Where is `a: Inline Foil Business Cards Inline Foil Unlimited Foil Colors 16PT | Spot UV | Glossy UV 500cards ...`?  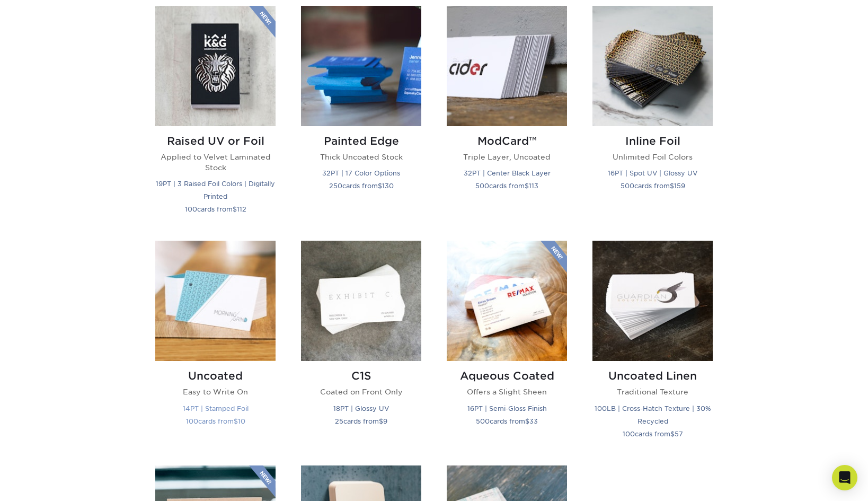
a: Inline Foil Business Cards Inline Foil Unlimited Foil Colors 16PT | Spot UV | Glossy UV 500cards ... is located at coordinates (653, 117).